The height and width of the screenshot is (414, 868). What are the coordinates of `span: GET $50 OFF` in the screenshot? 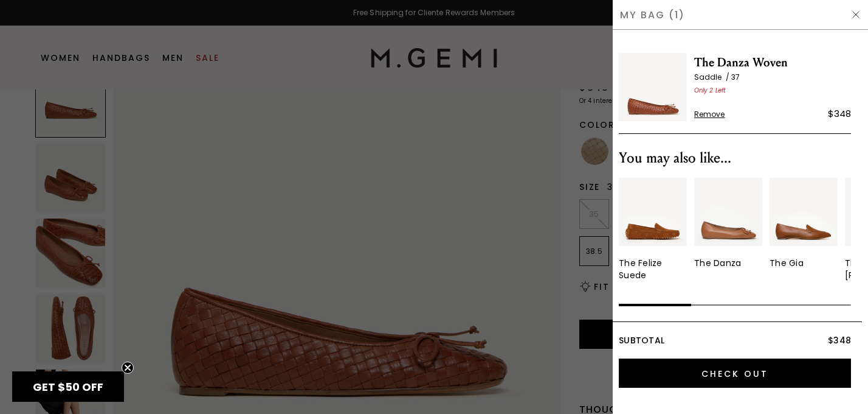 It's located at (68, 386).